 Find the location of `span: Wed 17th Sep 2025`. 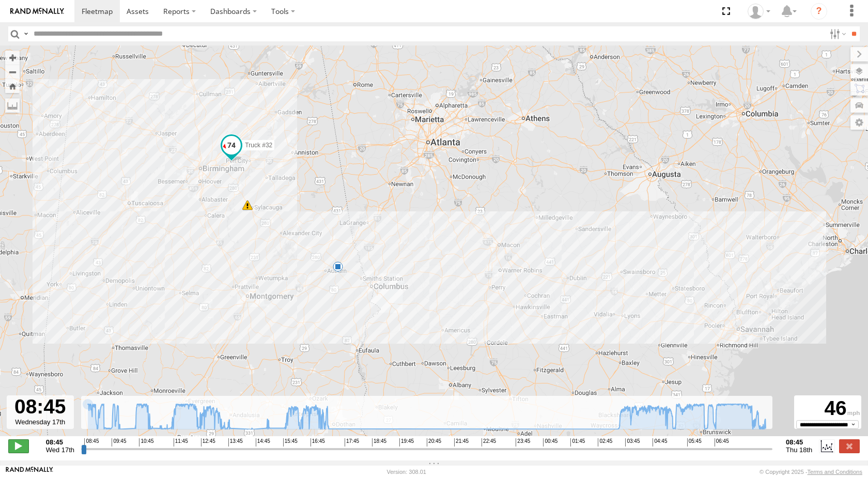

span: Wed 17th Sep 2025 is located at coordinates (60, 450).